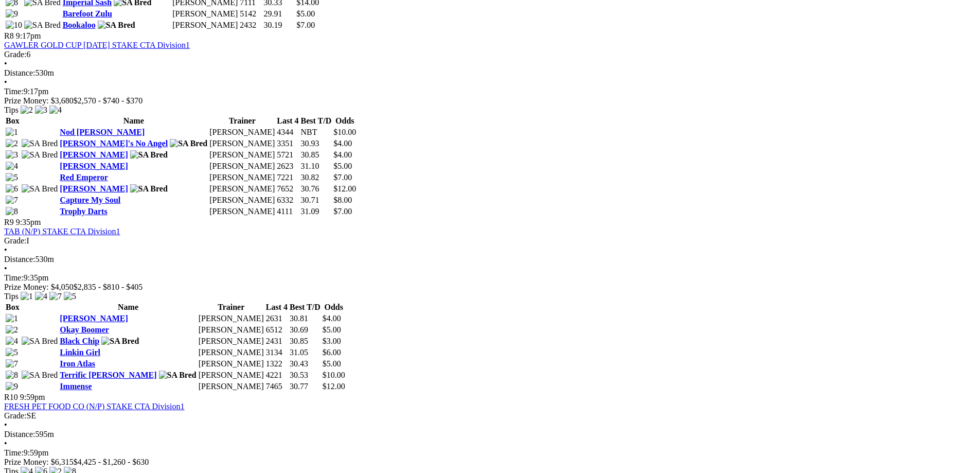 Image resolution: width=980 pixels, height=473 pixels. I want to click on td: NBT, so click(316, 132).